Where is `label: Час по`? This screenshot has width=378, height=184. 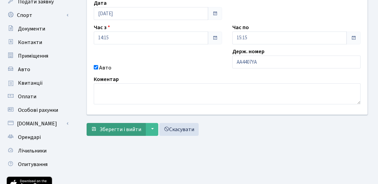
label: Час по is located at coordinates (241, 28).